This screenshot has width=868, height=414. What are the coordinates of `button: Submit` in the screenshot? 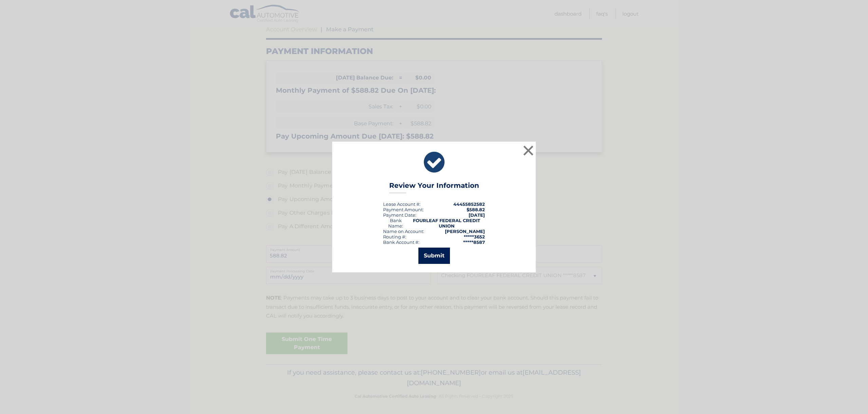 It's located at (434, 255).